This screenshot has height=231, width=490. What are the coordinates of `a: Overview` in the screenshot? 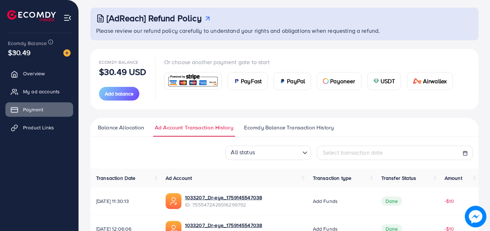 It's located at (39, 73).